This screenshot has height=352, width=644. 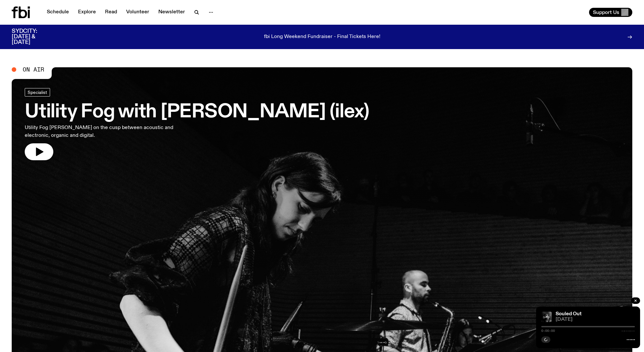 What do you see at coordinates (548, 331) in the screenshot?
I see `span: 0:00:00` at bounding box center [548, 331].